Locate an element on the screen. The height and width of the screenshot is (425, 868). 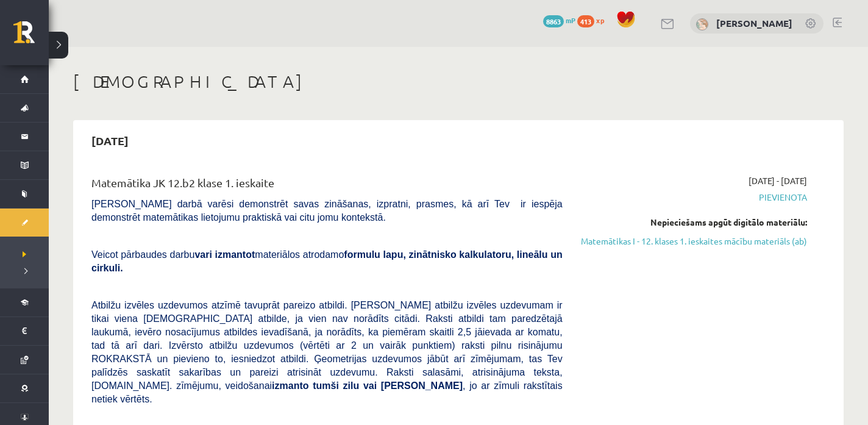
span: 8863 is located at coordinates (554, 21).